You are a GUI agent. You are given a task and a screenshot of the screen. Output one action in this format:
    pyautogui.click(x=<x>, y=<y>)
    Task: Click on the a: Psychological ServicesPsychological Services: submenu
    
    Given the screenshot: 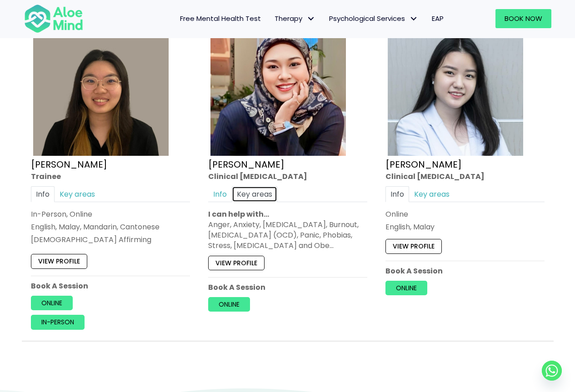 What is the action you would take?
    pyautogui.click(x=373, y=19)
    